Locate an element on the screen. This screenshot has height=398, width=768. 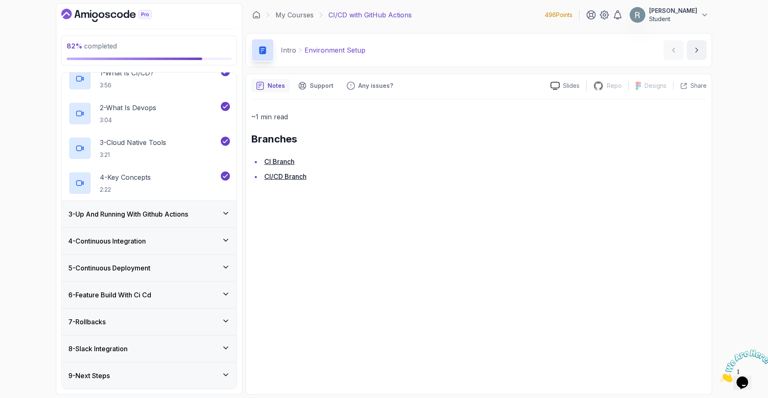
p: 4 - Key Concepts is located at coordinates (125, 177).